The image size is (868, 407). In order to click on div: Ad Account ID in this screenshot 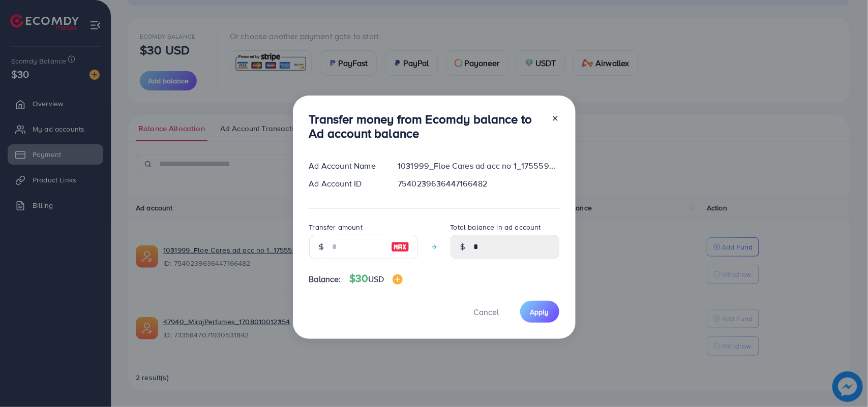, I will do `click(345, 184)`.